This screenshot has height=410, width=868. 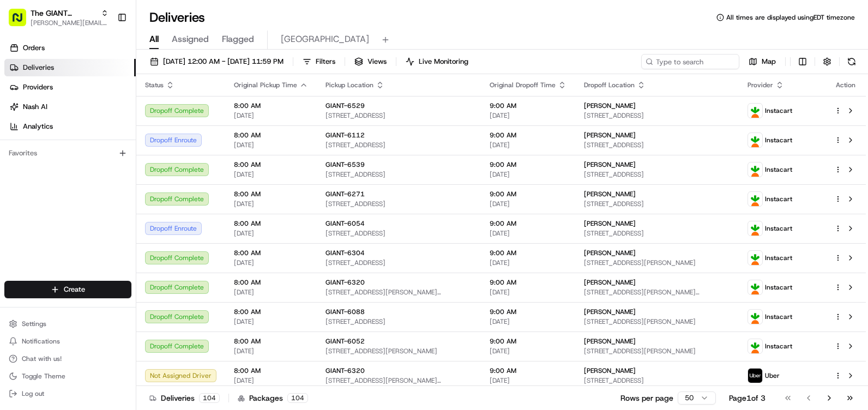 What do you see at coordinates (690, 61) in the screenshot?
I see `input: Type to search` at bounding box center [690, 61].